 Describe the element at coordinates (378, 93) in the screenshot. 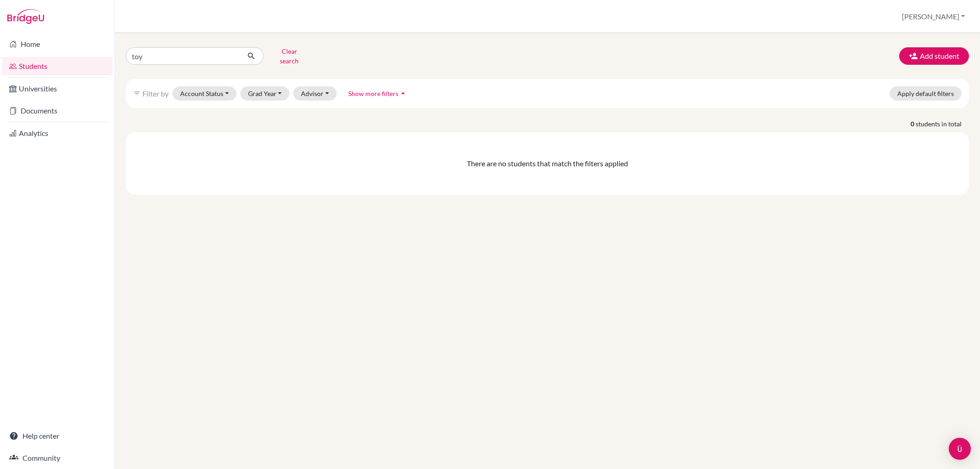

I see `button: Show more filtersarrow_drop_up` at that location.